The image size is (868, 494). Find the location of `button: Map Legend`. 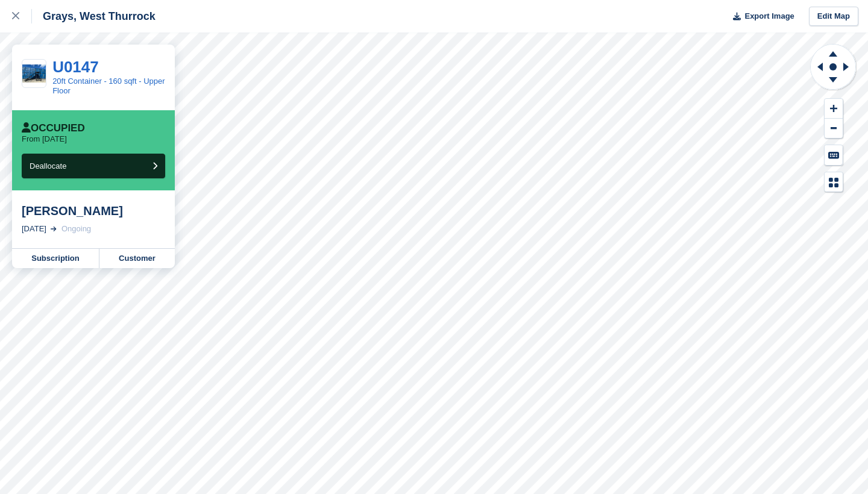

button: Map Legend is located at coordinates (833, 182).